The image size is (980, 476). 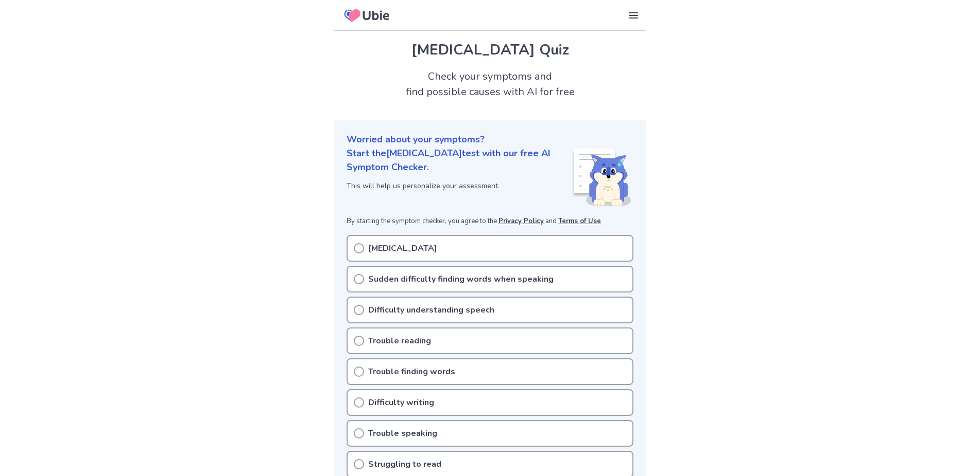 I want to click on img: Shiba, so click(x=602, y=177).